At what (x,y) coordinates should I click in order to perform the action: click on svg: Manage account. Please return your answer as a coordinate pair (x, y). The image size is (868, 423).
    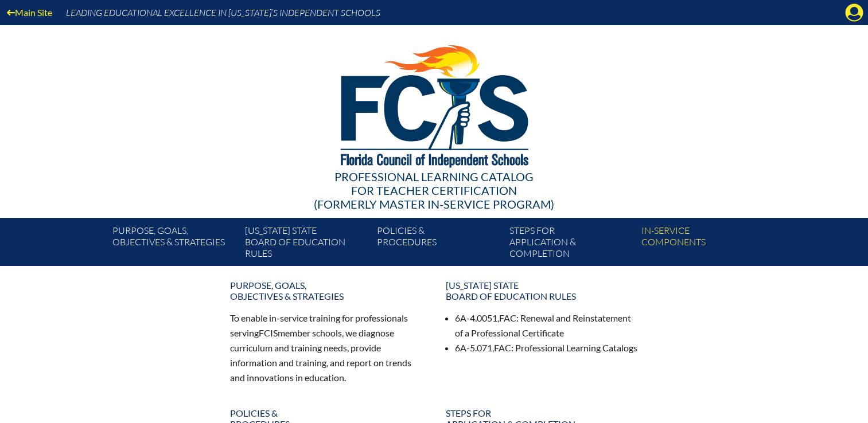
    Looking at the image, I should click on (854, 13).